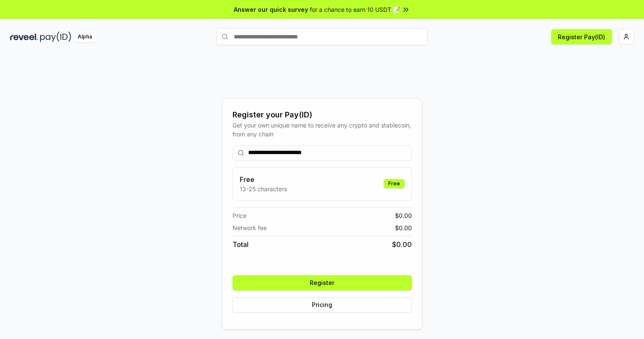 The width and height of the screenshot is (644, 339). What do you see at coordinates (241, 244) in the screenshot?
I see `span: Total` at bounding box center [241, 244].